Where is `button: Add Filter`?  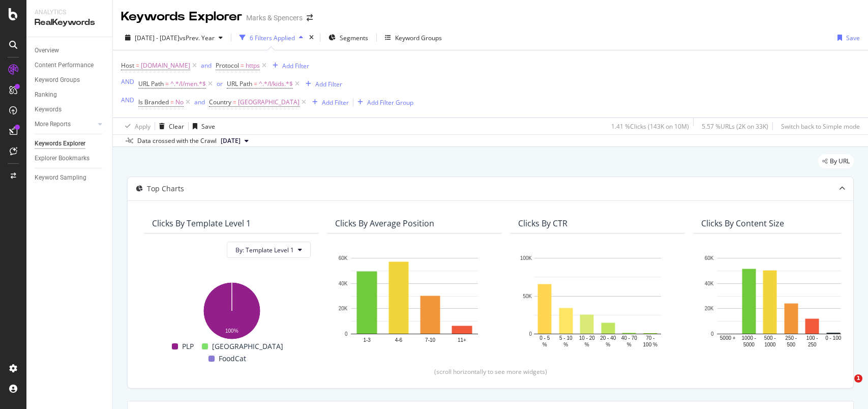 button: Add Filter is located at coordinates (289, 65).